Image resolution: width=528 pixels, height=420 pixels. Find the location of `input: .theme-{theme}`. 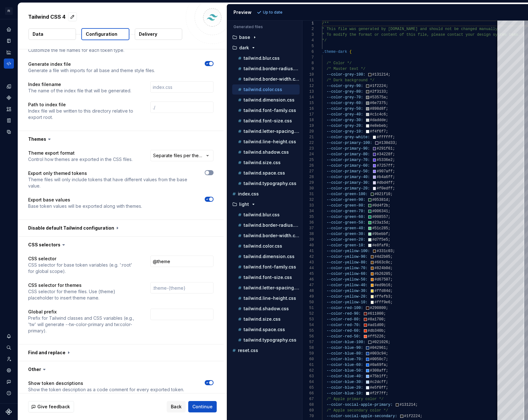

input: .theme-{theme} is located at coordinates (182, 288).